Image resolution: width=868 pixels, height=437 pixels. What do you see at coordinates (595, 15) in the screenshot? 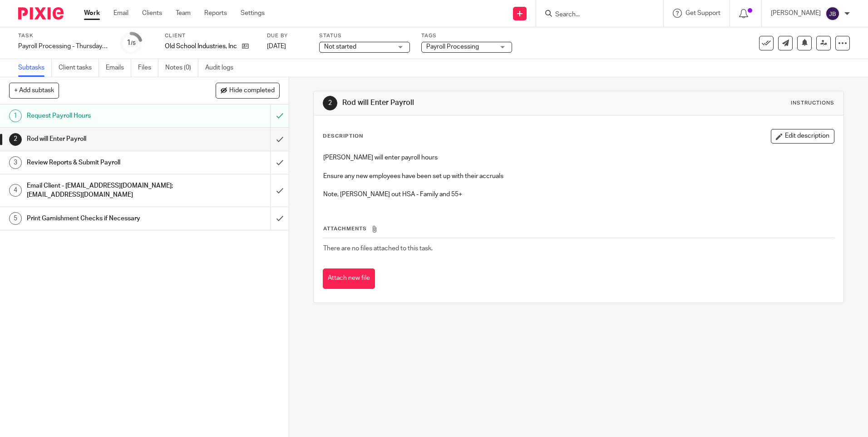
I see `input: Search` at bounding box center [595, 15].